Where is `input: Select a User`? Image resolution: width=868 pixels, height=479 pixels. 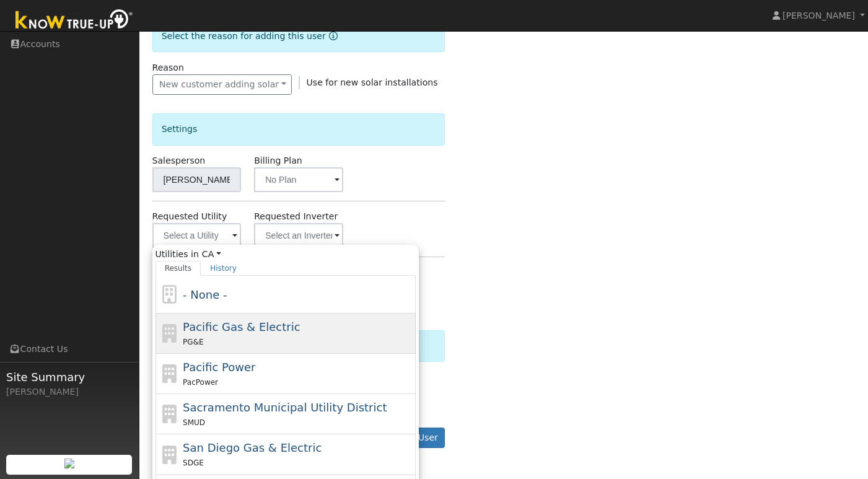 input: Select a User is located at coordinates (197, 179).